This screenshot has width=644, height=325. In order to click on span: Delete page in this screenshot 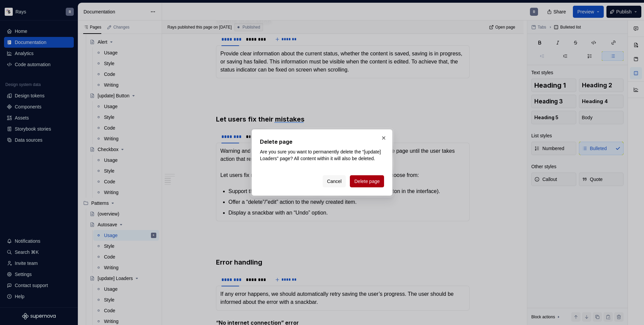, I will do `click(367, 181)`.